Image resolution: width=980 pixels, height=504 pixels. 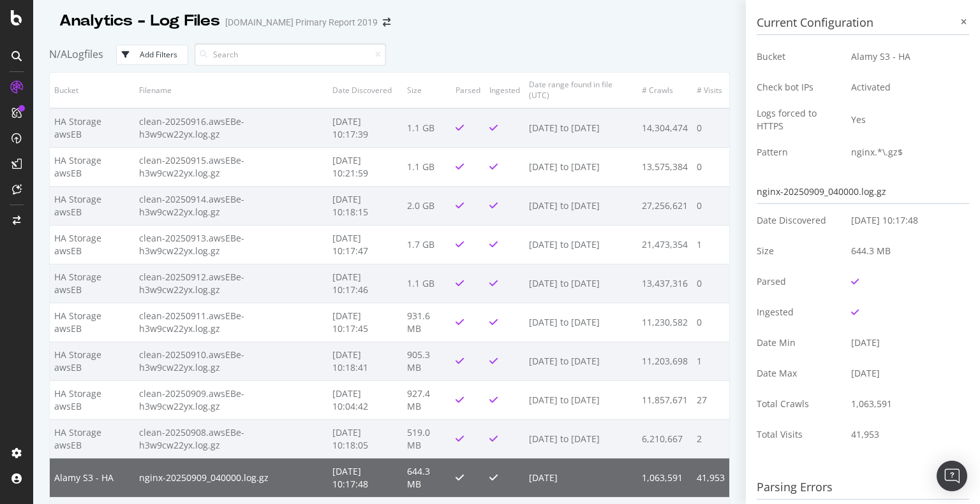 What do you see at coordinates (231, 167) in the screenshot?
I see `td: clean-20250915.awsEBe-h3w9cw22yx.log.gz` at bounding box center [231, 167].